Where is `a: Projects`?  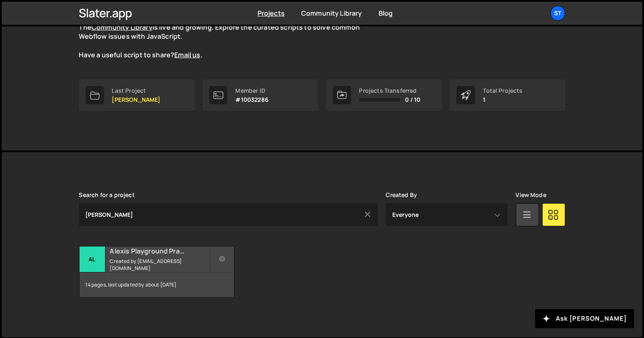 a: Projects is located at coordinates (271, 13).